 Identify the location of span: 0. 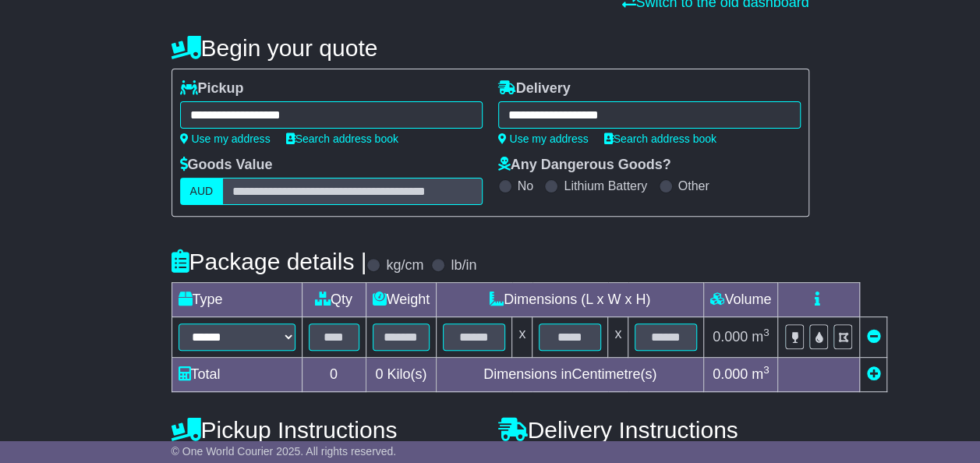
(379, 374).